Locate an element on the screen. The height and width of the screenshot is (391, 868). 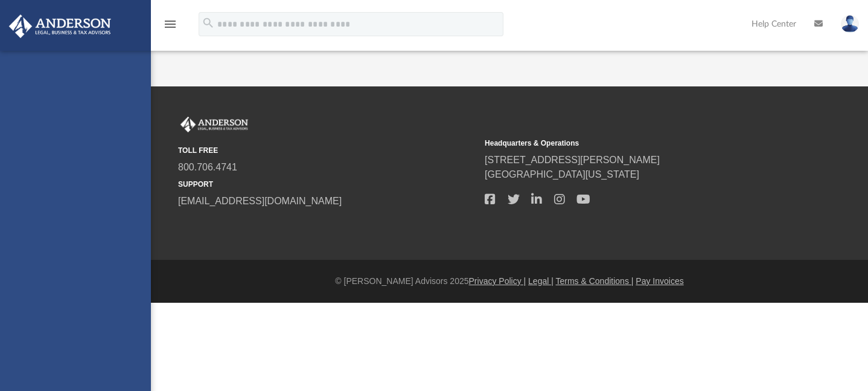
i: search is located at coordinates (208, 23).